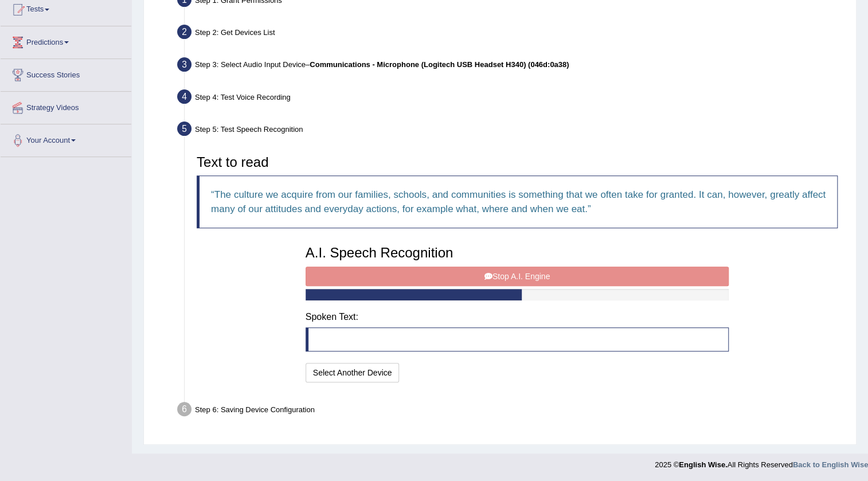  I want to click on div: Step 3: Select Audio Input Device, so click(511, 67).